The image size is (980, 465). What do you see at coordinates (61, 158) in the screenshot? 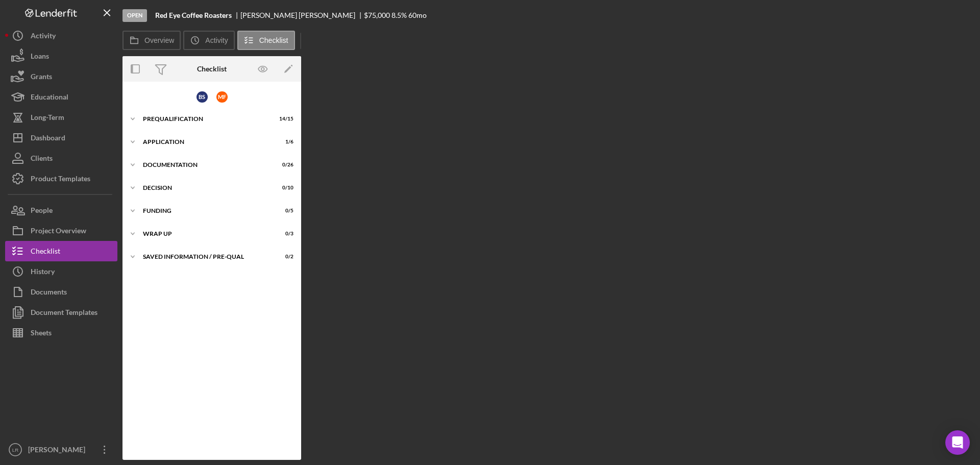
I see `button: Clients` at bounding box center [61, 158].